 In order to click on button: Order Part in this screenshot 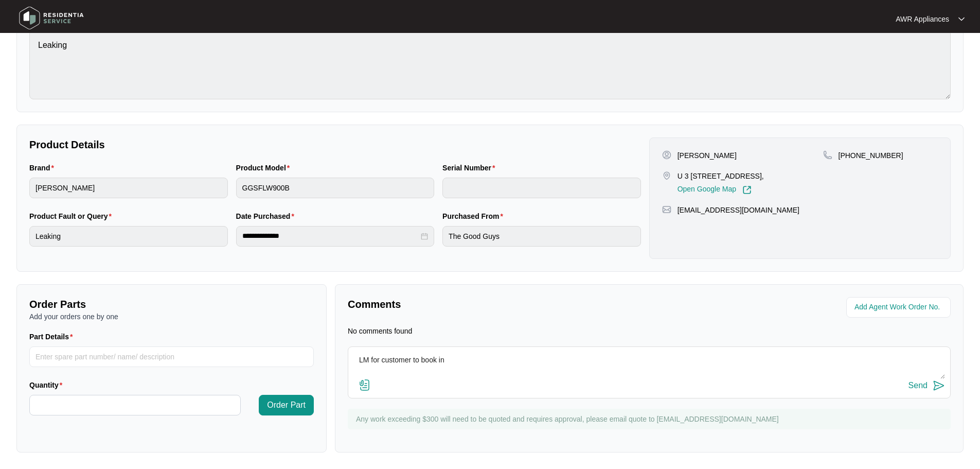, I will do `click(286, 405)`.